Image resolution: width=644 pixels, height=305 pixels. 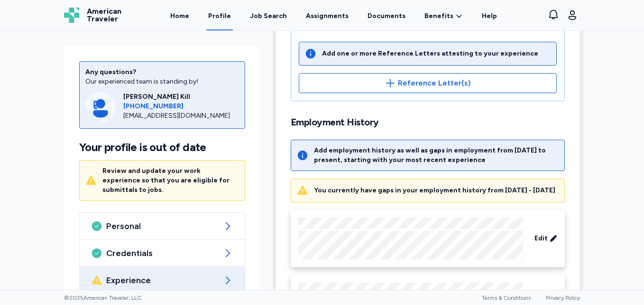 What do you see at coordinates (438, 16) in the screenshot?
I see `span: Benefits` at bounding box center [438, 16].